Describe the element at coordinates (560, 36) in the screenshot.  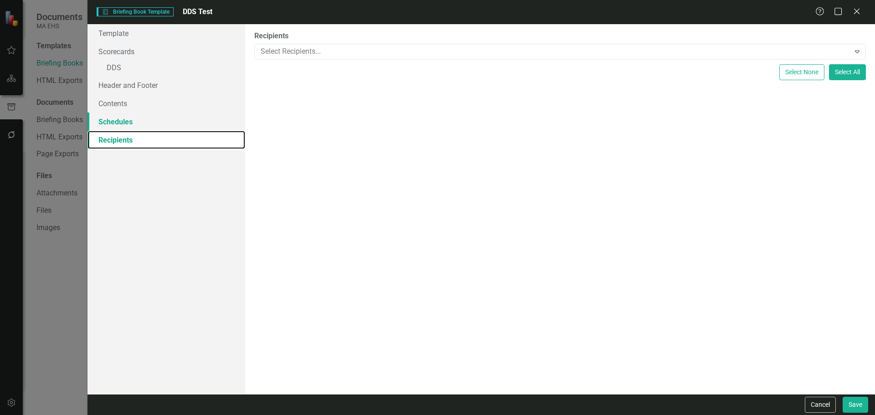
I see `label: Recipients` at that location.